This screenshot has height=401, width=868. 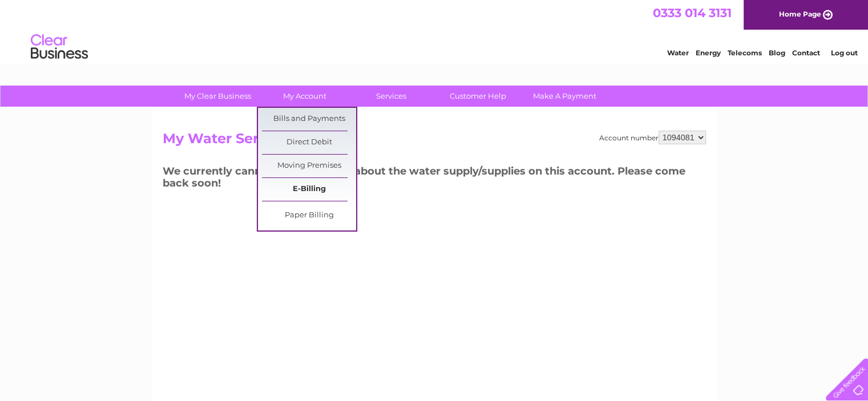 What do you see at coordinates (776, 52) in the screenshot?
I see `a: Blog` at bounding box center [776, 52].